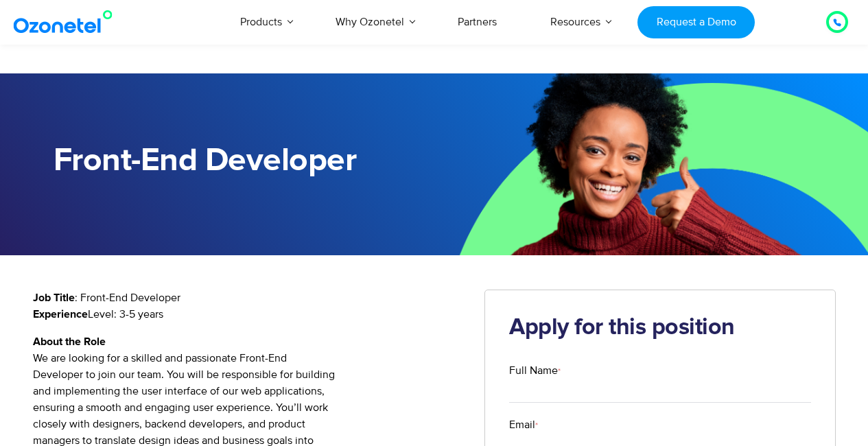 The width and height of the screenshot is (868, 446). I want to click on h1: Front-End Developer, so click(244, 161).